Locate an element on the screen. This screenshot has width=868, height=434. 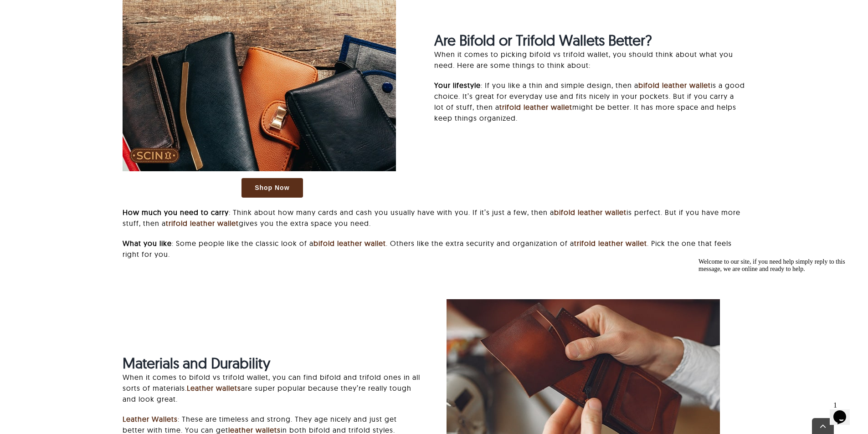
a: Leather wallets is located at coordinates (214, 388).